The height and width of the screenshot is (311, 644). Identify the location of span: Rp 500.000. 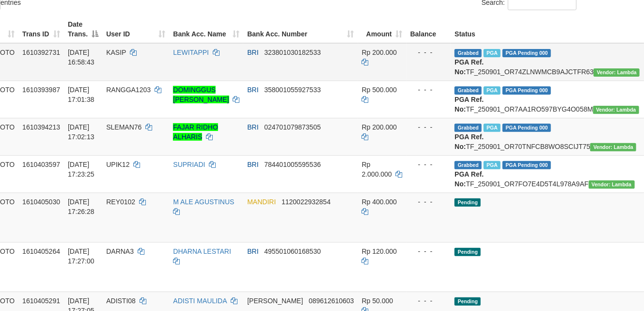
(379, 90).